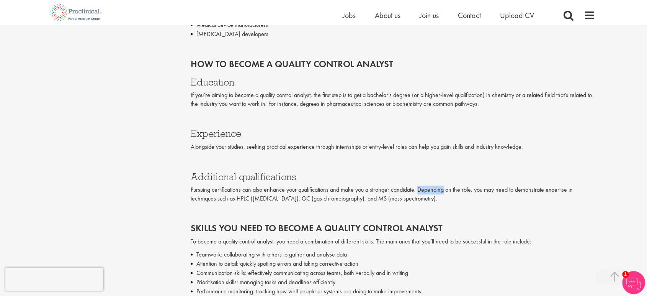 This screenshot has height=296, width=647. What do you see at coordinates (349, 15) in the screenshot?
I see `a: Jobs` at bounding box center [349, 15].